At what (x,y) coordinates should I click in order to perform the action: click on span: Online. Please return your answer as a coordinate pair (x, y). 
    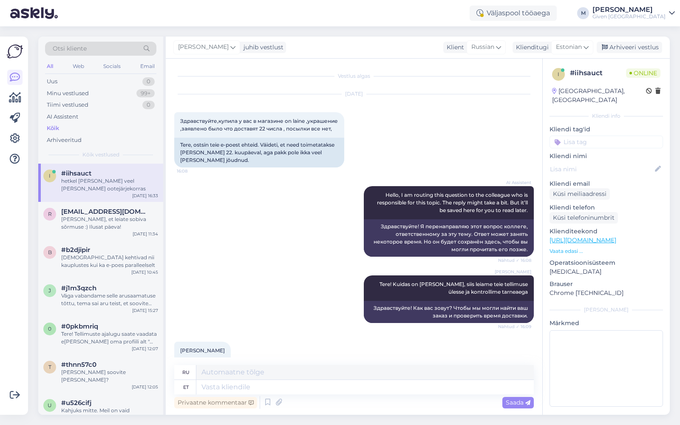
    Looking at the image, I should click on (643, 73).